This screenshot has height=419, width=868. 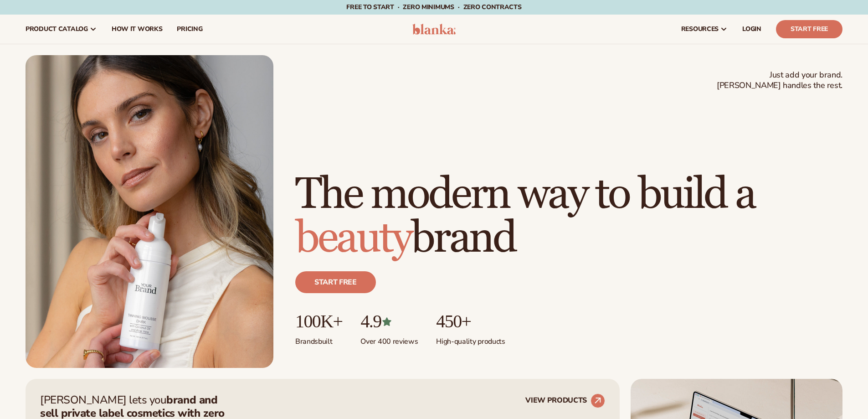 What do you see at coordinates (150, 211) in the screenshot?
I see `img: Female holding tanning mousse.` at bounding box center [150, 211].